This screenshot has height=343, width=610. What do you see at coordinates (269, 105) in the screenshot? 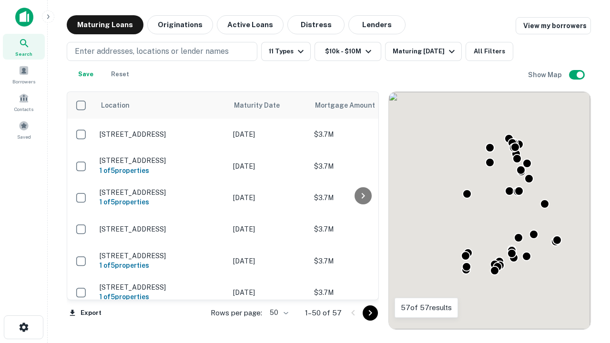
I see `th: Maturity Date` at bounding box center [269, 105].